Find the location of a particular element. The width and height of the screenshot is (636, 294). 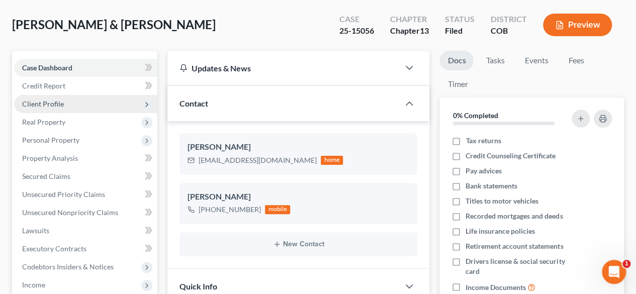

span: Real Property is located at coordinates (44, 122).